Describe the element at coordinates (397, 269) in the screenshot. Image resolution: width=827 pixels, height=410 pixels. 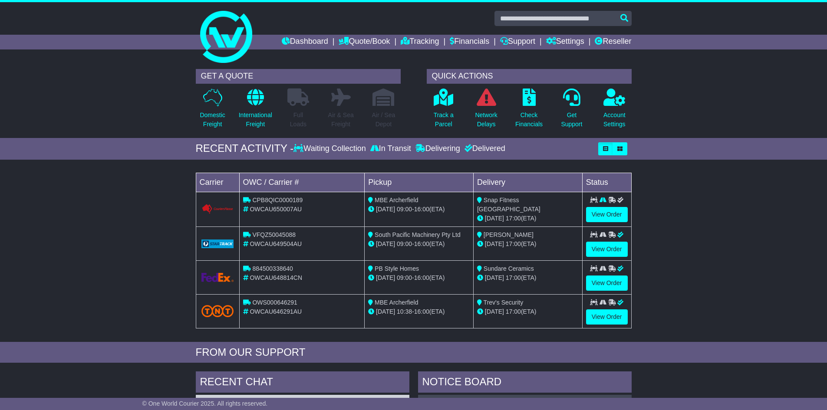
I see `span: PB Style Homes` at that location.